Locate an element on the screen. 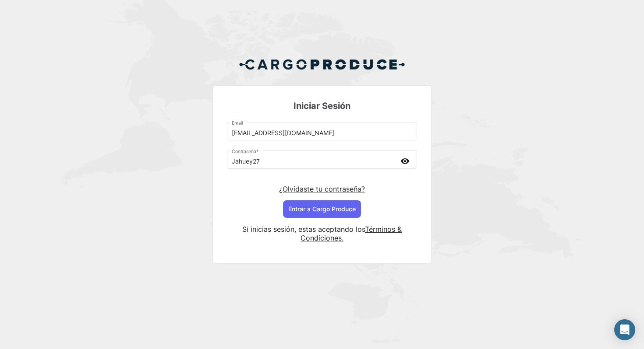  h3: Iniciar Sesión is located at coordinates (322, 106).